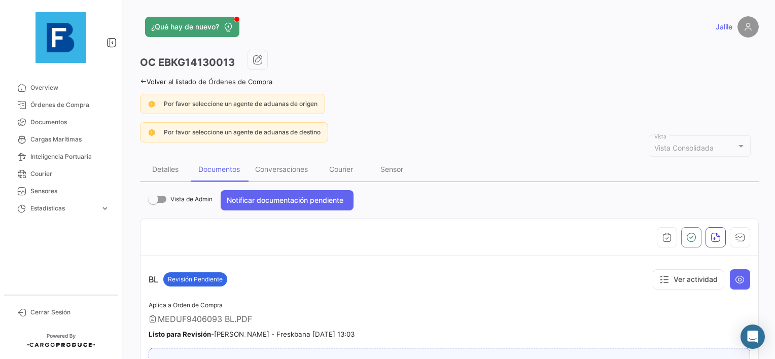 This screenshot has width=775, height=359. I want to click on a: Sensores, so click(61, 191).